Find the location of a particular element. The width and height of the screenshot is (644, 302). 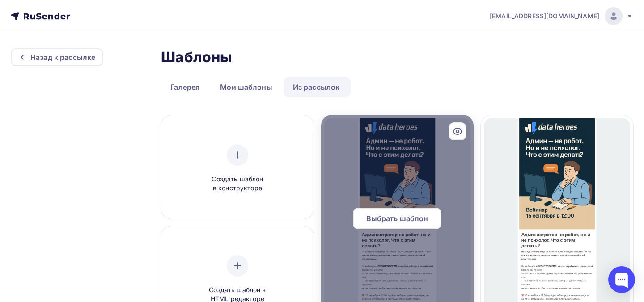

span: Создать шаблон в конструкторе is located at coordinates (238, 184).